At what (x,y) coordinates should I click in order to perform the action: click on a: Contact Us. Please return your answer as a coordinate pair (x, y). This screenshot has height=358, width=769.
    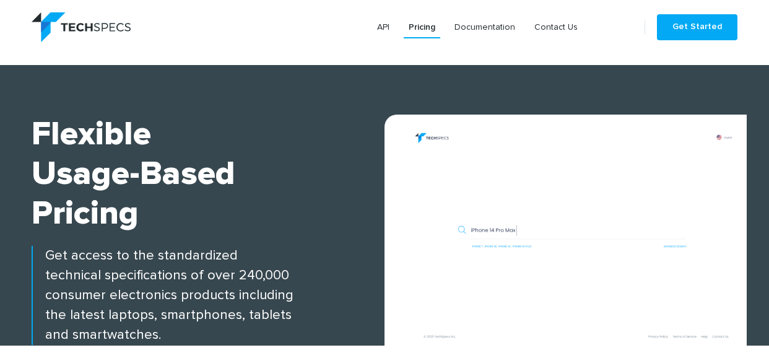
    Looking at the image, I should click on (556, 27).